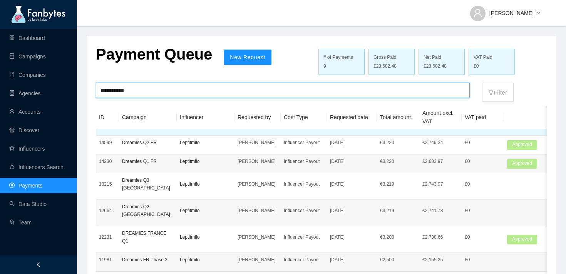 The image size is (566, 274). What do you see at coordinates (25, 112) in the screenshot?
I see `a: userAccounts` at bounding box center [25, 112].